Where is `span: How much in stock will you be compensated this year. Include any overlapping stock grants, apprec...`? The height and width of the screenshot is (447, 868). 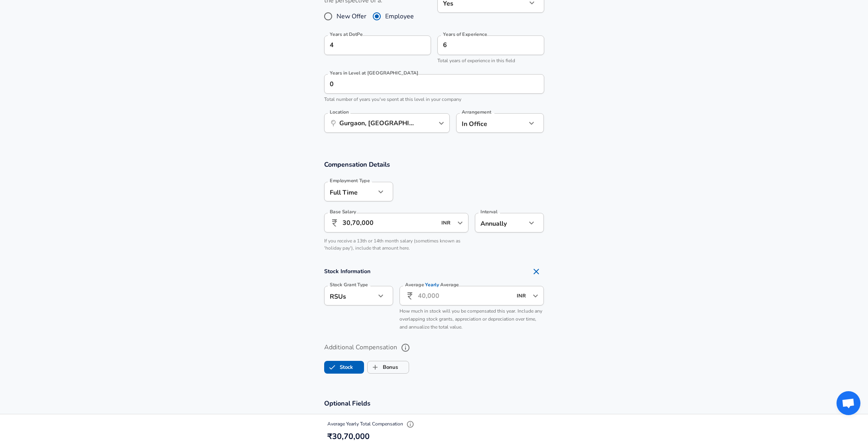
span: How much in stock will you be compensated this year. Include any overlapping stock grants, apprec... is located at coordinates (471, 319).